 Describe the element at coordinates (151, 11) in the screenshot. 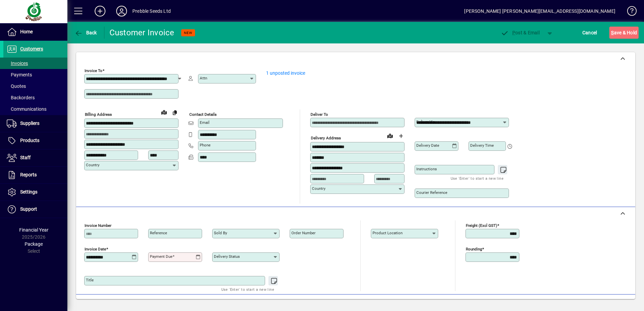

I see `div: Prebble Seeds Ltd` at that location.